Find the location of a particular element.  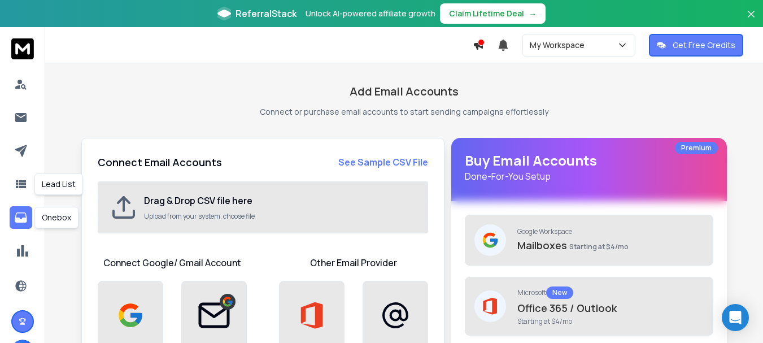

p: My Workspace is located at coordinates (559, 45).